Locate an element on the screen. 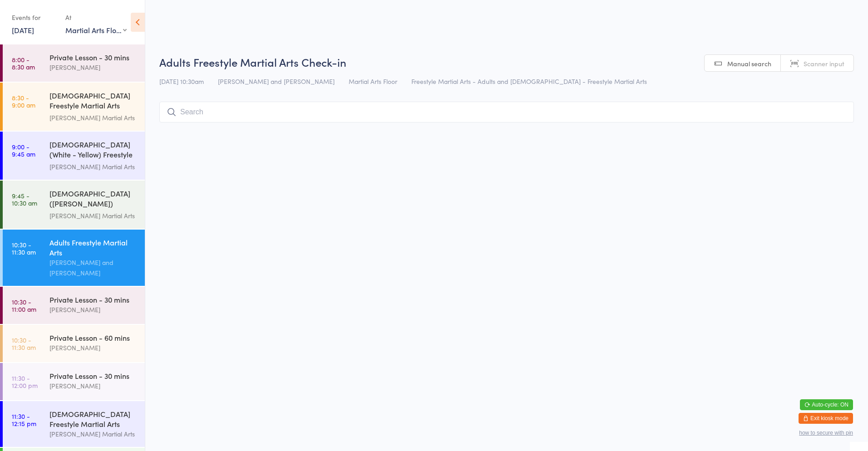 Image resolution: width=868 pixels, height=451 pixels. span: Scanner input is located at coordinates (823, 64).